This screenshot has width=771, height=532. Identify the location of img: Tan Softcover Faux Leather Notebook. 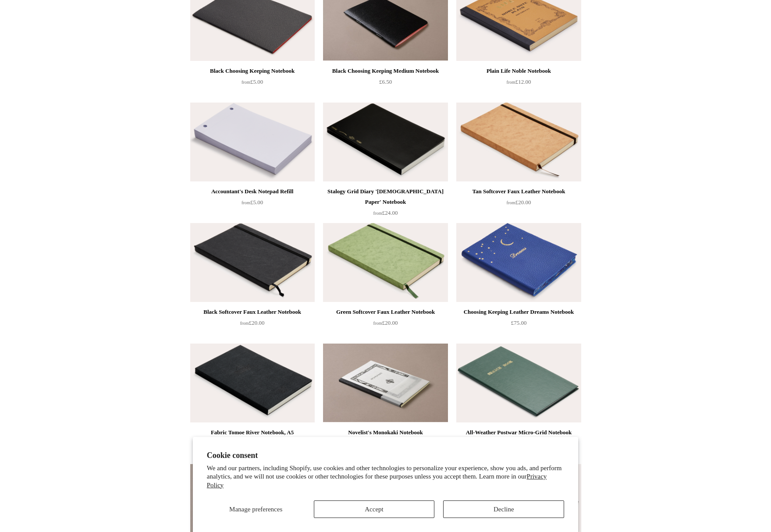
(519, 142).